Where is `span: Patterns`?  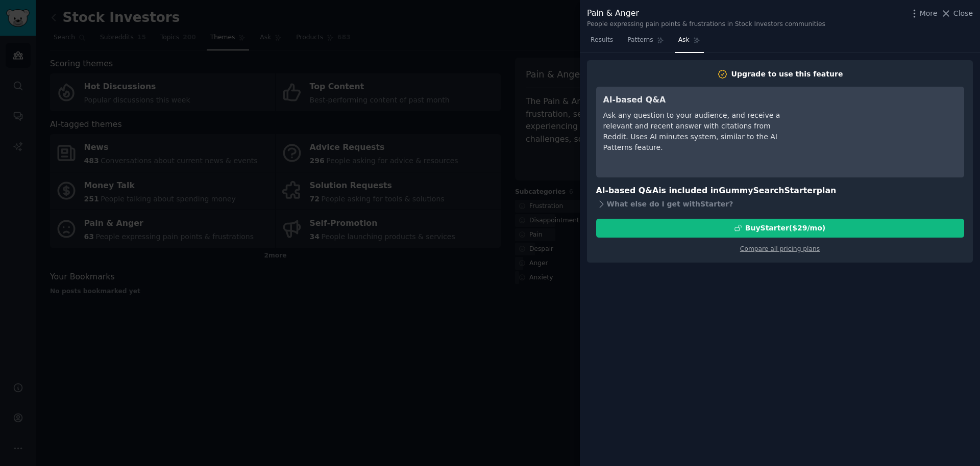
span: Patterns is located at coordinates (641, 40).